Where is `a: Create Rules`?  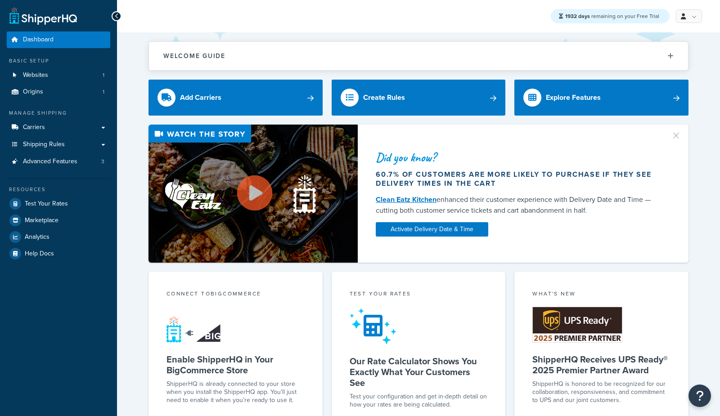
a: Create Rules is located at coordinates (419, 98).